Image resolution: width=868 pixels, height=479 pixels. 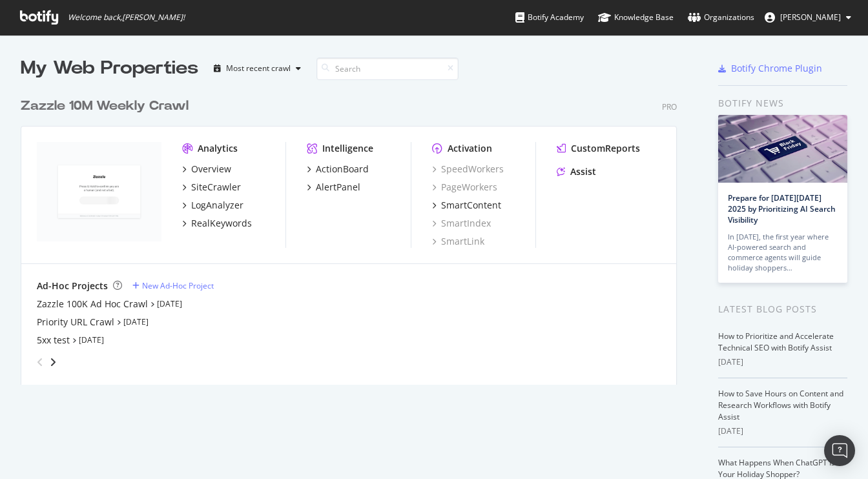 I want to click on div: CustomReports, so click(x=605, y=149).